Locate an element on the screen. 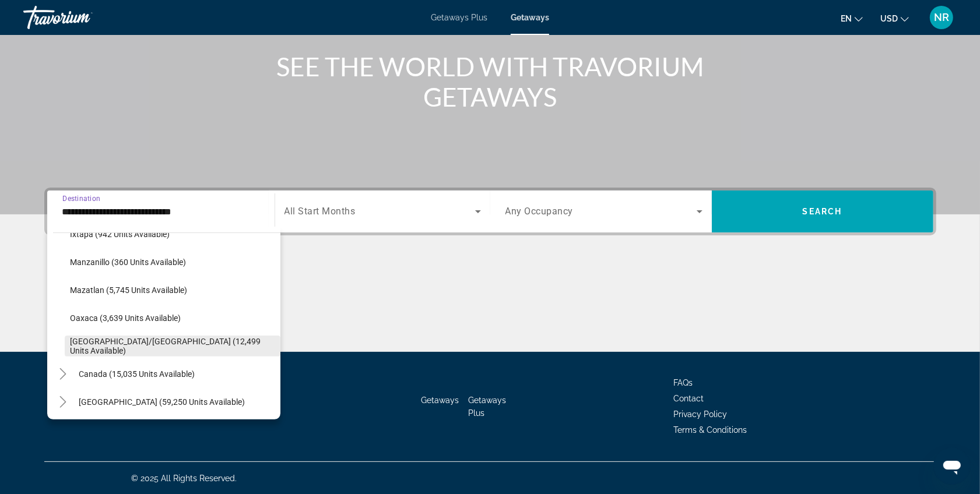  span: Terms & Conditions is located at coordinates (711, 430).